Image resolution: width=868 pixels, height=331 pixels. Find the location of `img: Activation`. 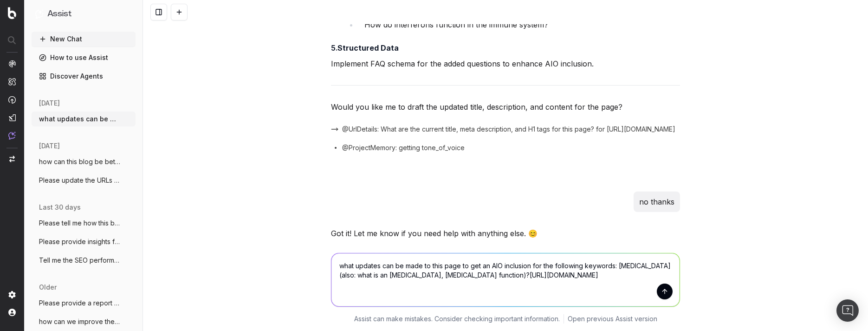

img: Activation is located at coordinates (12, 99).